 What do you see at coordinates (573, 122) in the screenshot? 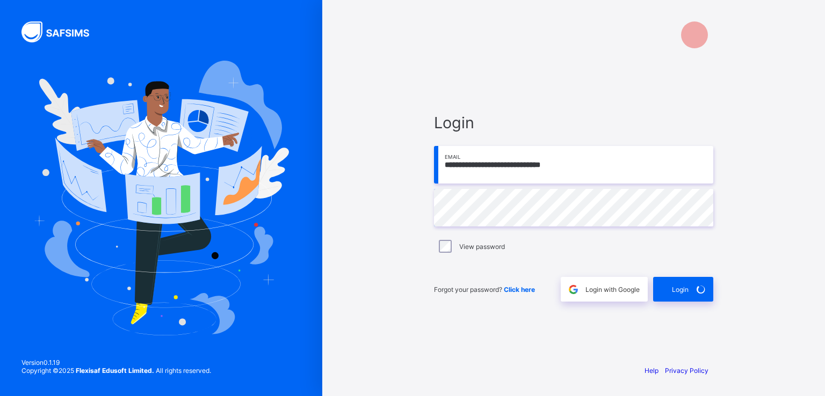
I see `span: Login` at bounding box center [573, 122].